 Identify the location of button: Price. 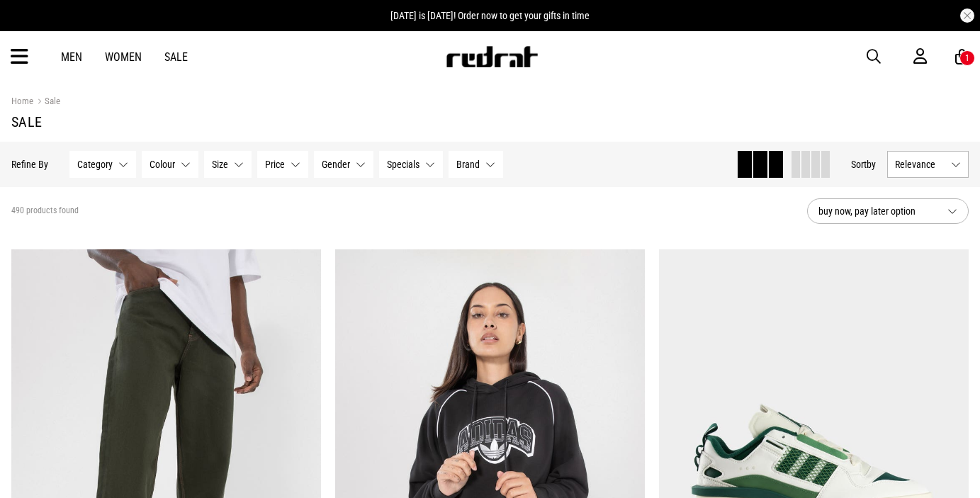
(283, 165).